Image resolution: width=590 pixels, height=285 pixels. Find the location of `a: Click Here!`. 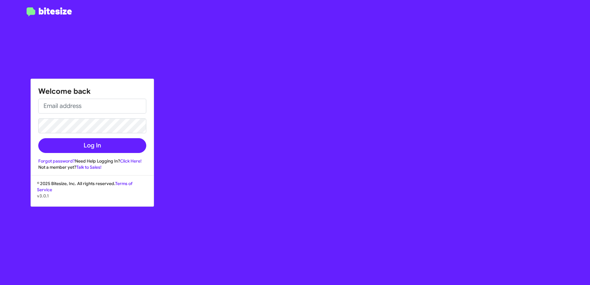

a: Click Here! is located at coordinates (131, 161).